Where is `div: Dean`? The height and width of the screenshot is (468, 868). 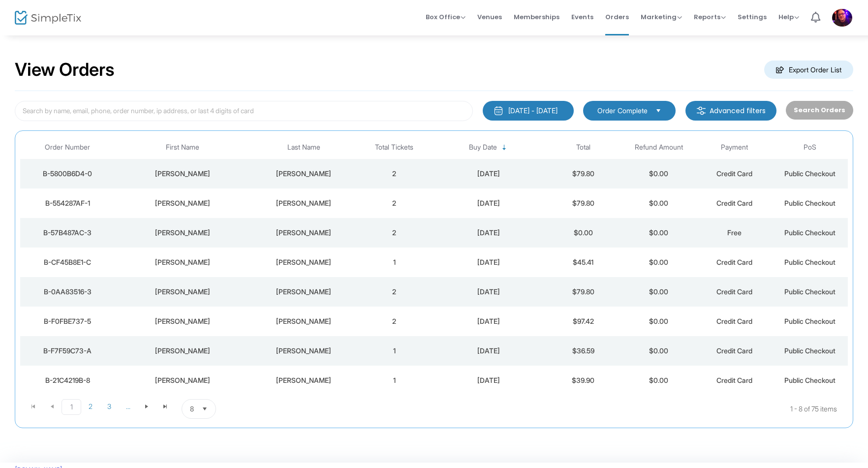
div: Dean is located at coordinates (182, 380).